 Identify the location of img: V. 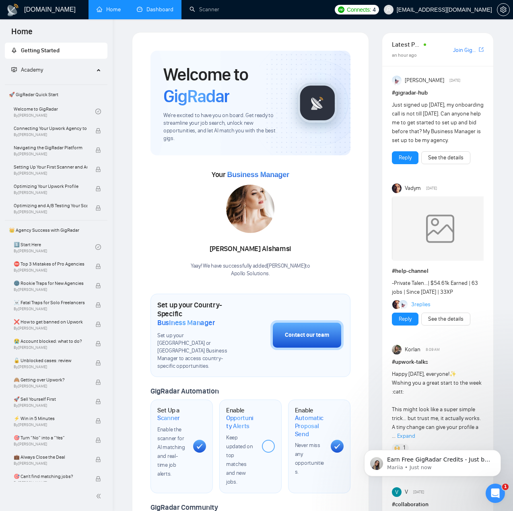
(396, 492).